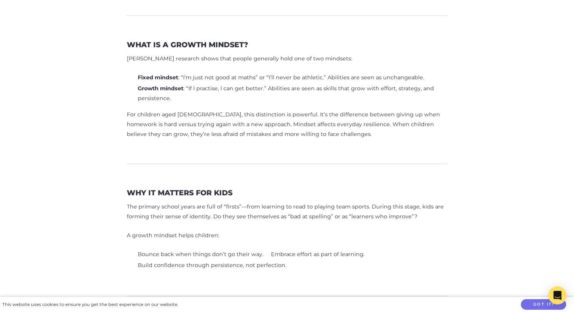  Describe the element at coordinates (158, 77) in the screenshot. I see `strong: Fixed mindset` at that location.